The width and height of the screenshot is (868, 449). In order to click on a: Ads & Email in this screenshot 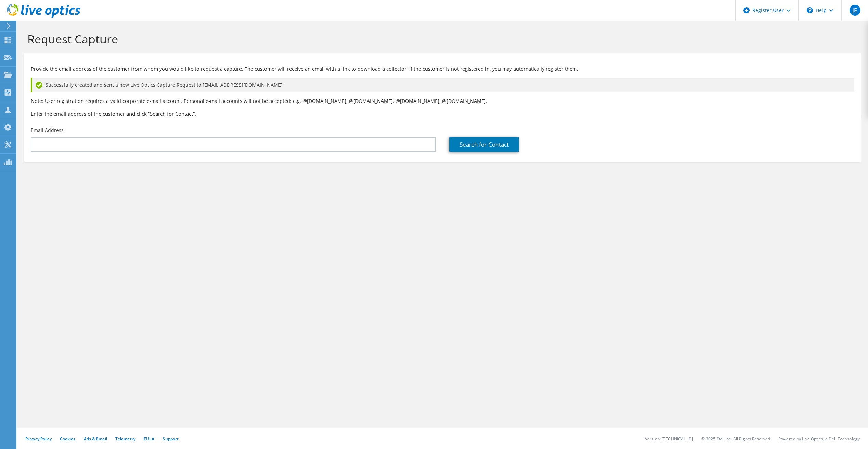, I will do `click(95, 439)`.